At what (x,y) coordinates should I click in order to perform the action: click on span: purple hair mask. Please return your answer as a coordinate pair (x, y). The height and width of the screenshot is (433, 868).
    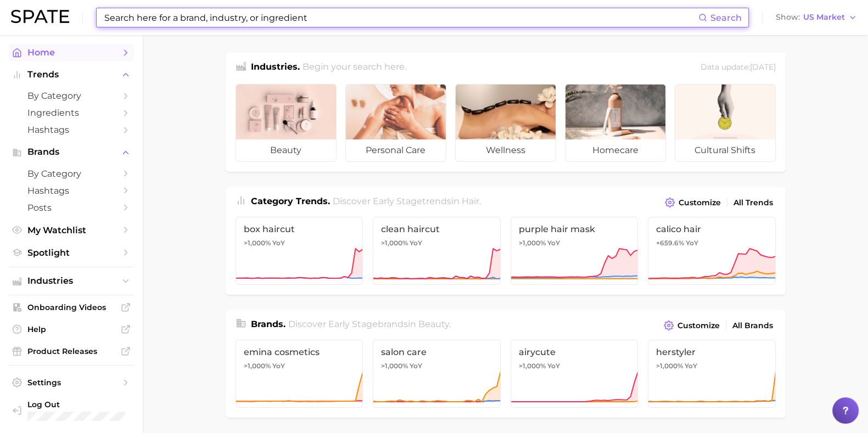
    Looking at the image, I should click on (574, 229).